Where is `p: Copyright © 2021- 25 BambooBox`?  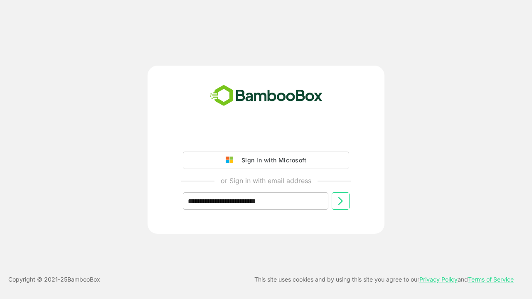 p: Copyright © 2021- 25 BambooBox is located at coordinates (54, 280).